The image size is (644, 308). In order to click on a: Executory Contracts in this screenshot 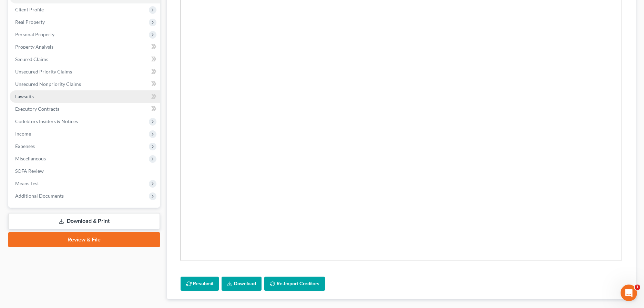, I will do `click(85, 109)`.